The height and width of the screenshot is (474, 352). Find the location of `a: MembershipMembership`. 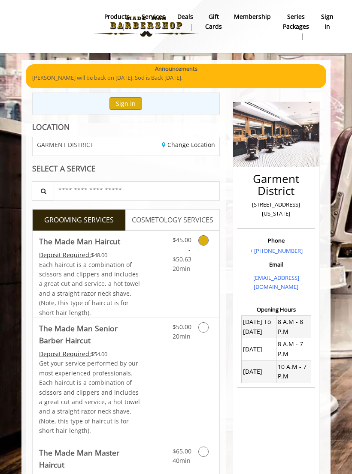

a: MembershipMembership is located at coordinates (252, 22).